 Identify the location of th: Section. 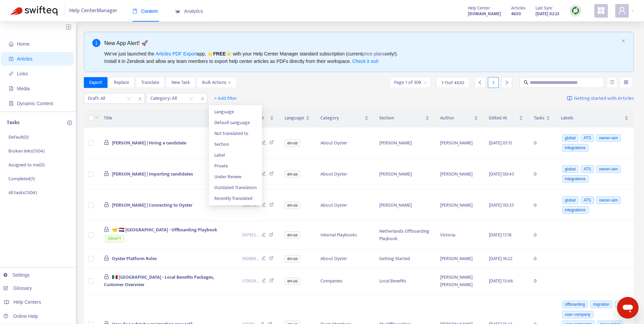
(404, 118).